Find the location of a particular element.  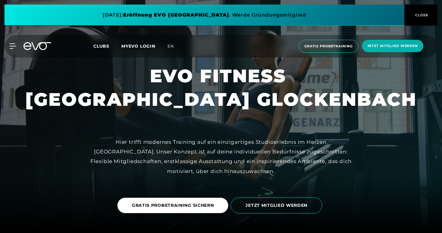

span: en is located at coordinates (171, 46).